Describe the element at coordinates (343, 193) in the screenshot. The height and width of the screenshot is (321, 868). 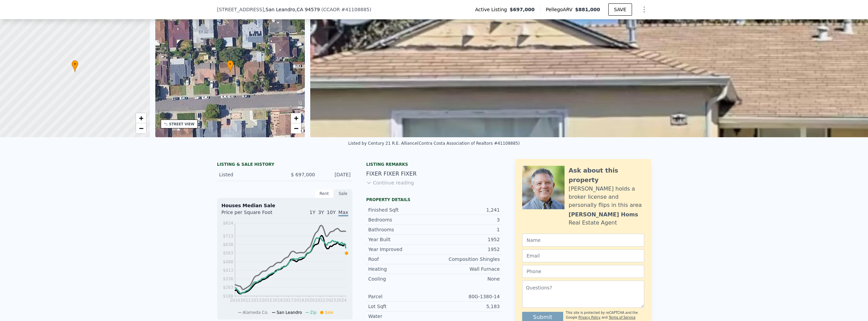
I see `div: Sale` at that location.